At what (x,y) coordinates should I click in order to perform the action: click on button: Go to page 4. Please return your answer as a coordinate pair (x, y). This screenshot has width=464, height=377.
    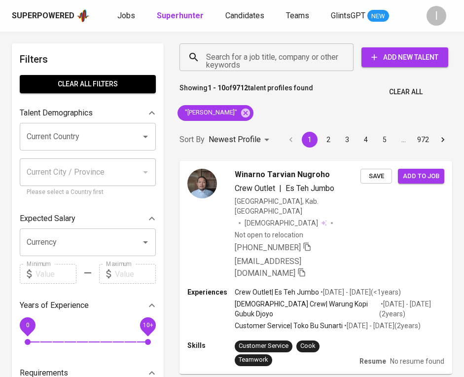
    Looking at the image, I should click on (366, 140).